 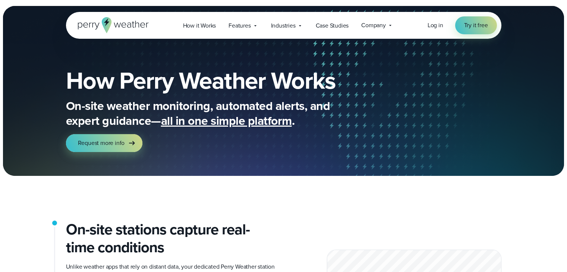 What do you see at coordinates (199, 25) in the screenshot?
I see `a: How it Works` at bounding box center [199, 25].